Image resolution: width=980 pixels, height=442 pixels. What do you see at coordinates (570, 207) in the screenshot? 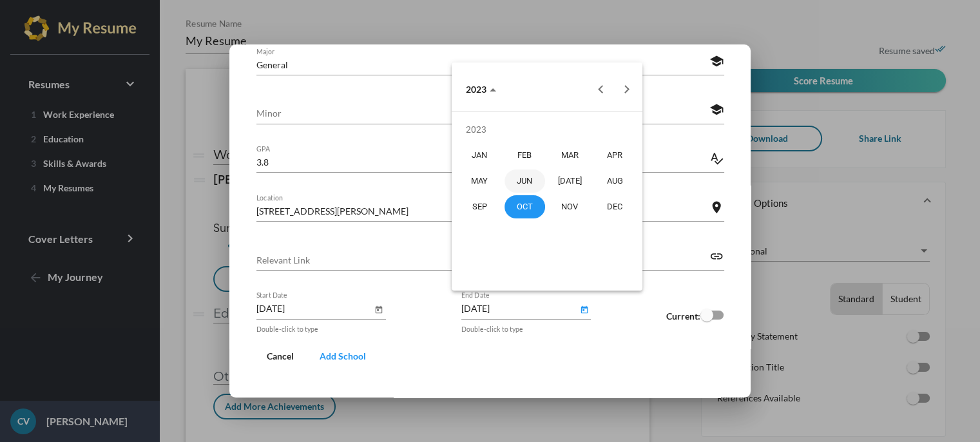
I see `td: November 2023` at bounding box center [570, 207].